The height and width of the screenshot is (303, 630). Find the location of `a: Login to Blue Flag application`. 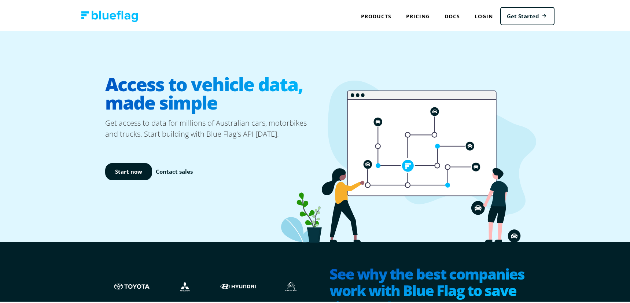

a: Login to Blue Flag application is located at coordinates (484, 15).